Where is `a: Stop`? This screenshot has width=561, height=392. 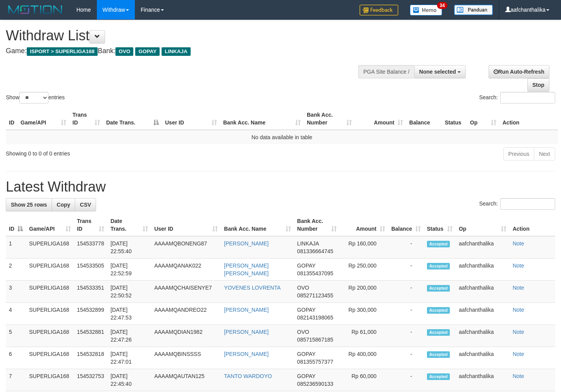 a: Stop is located at coordinates (538, 85).